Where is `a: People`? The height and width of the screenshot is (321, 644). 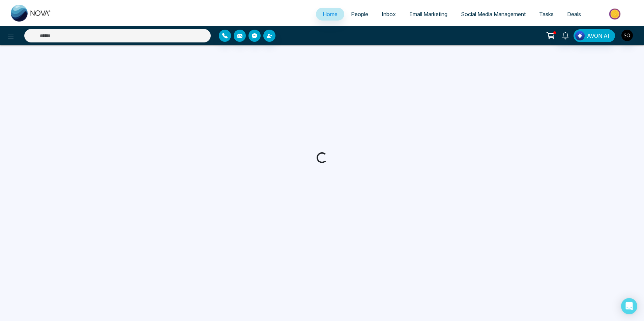
a: People is located at coordinates (360, 14).